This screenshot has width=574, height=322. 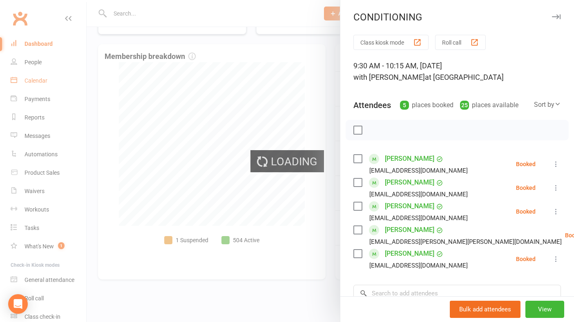 What do you see at coordinates (457, 293) in the screenshot?
I see `input: Search to add attendees` at bounding box center [457, 293].